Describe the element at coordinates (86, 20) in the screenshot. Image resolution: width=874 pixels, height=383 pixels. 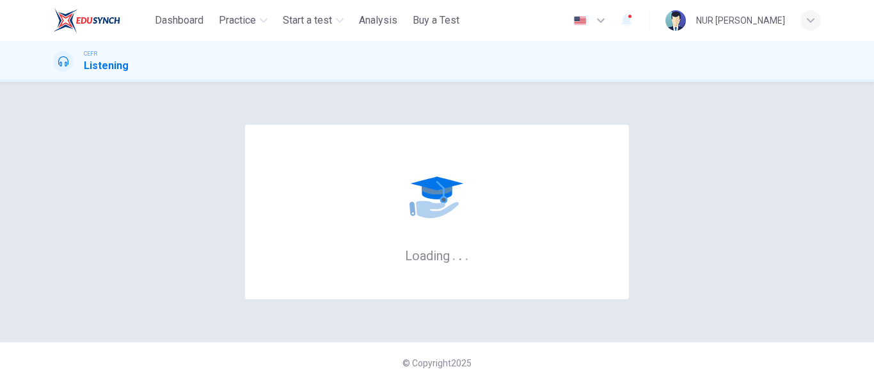
I see `img: ELTC logo` at that location.